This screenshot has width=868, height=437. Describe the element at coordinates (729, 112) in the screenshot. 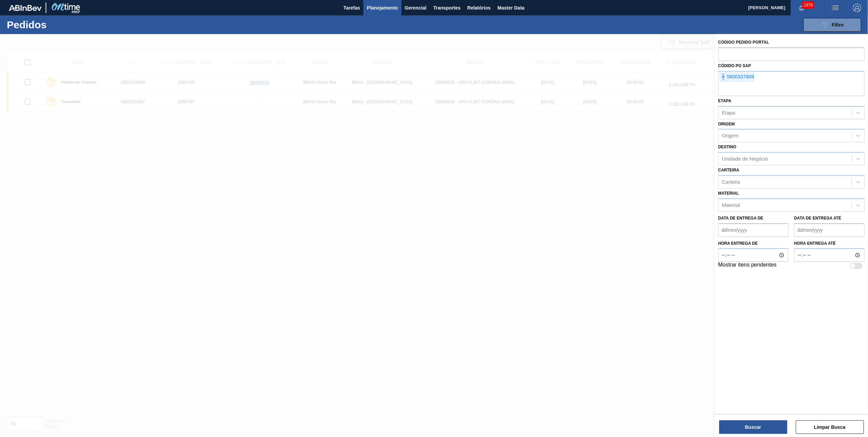

I see `div: Etapa` at that location.